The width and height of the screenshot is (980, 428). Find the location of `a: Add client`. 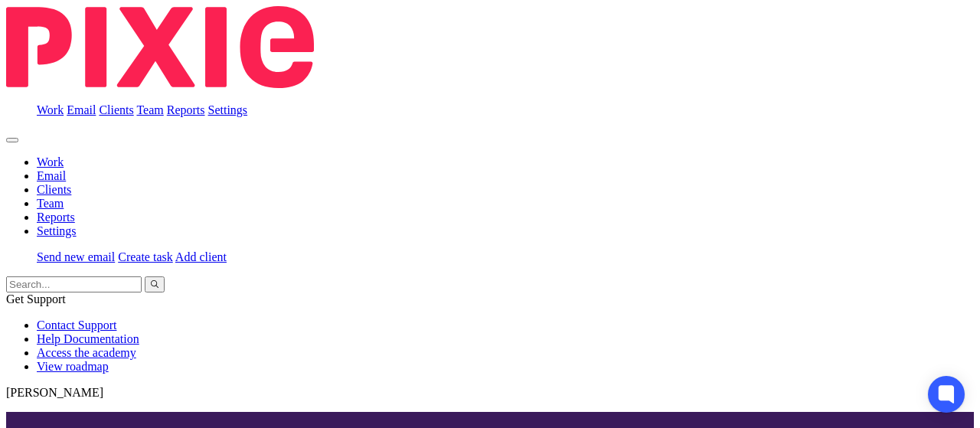

a: Add client is located at coordinates (200, 256).